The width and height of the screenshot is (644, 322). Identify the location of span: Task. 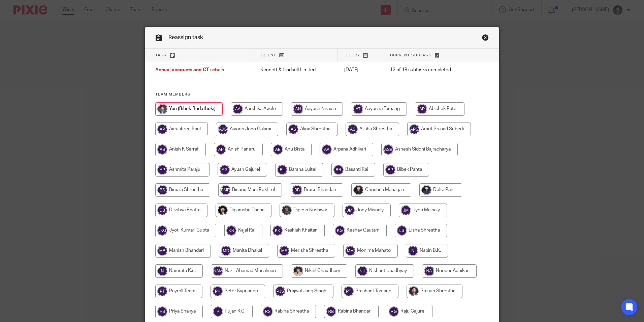
(161, 55).